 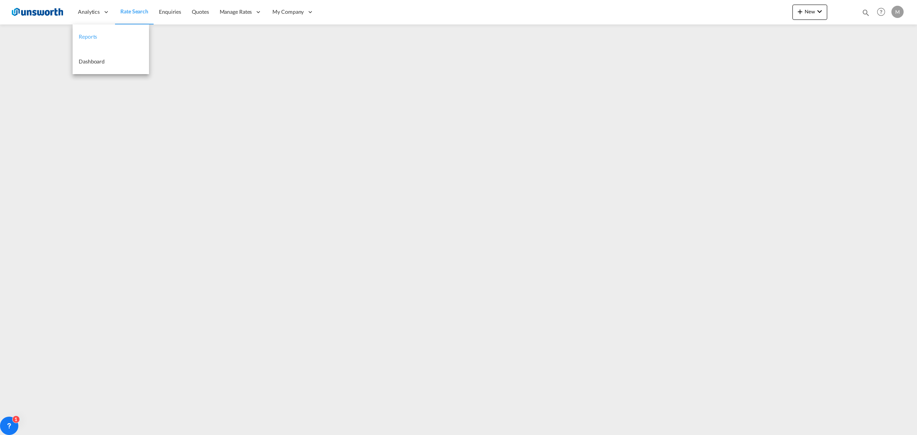 What do you see at coordinates (236, 12) in the screenshot?
I see `span: Manage Rates` at bounding box center [236, 12].